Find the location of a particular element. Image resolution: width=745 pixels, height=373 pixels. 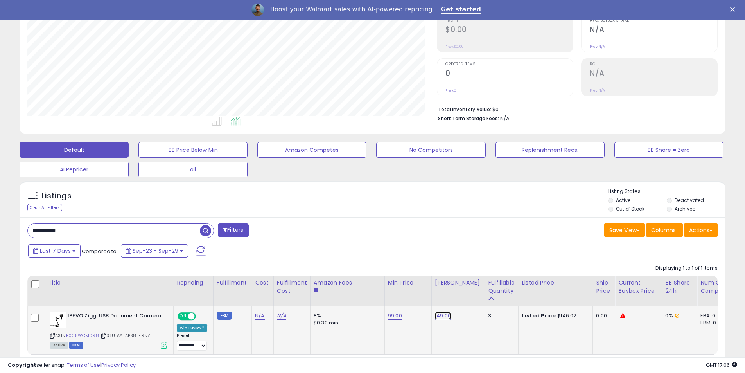

img: 41vtrOrzpcL._SL40_.jpg is located at coordinates (58, 320).